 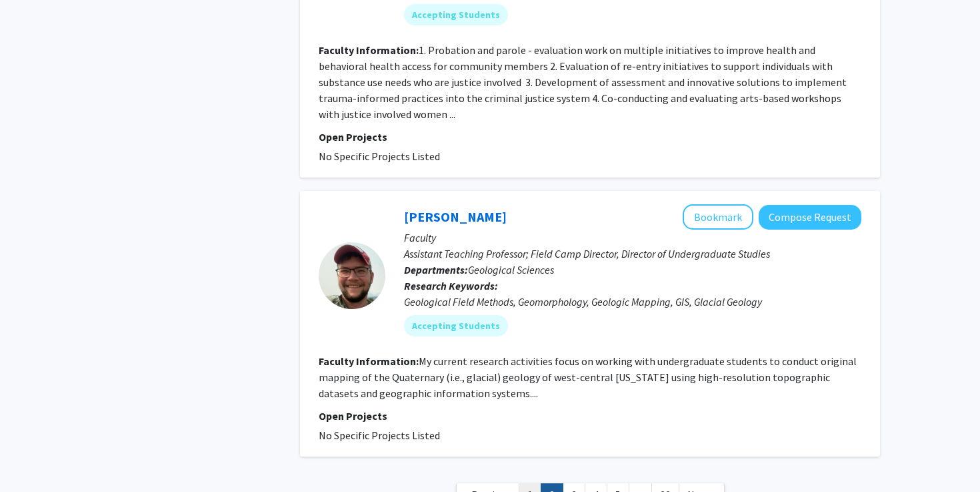 What do you see at coordinates (451, 285) in the screenshot?
I see `b: Research Keywords:` at bounding box center [451, 285].